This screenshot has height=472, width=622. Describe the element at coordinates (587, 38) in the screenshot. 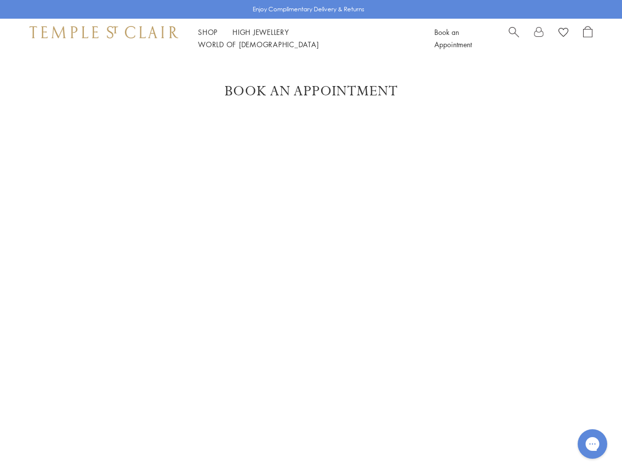

I see `a: Open Shopping Bag` at that location.